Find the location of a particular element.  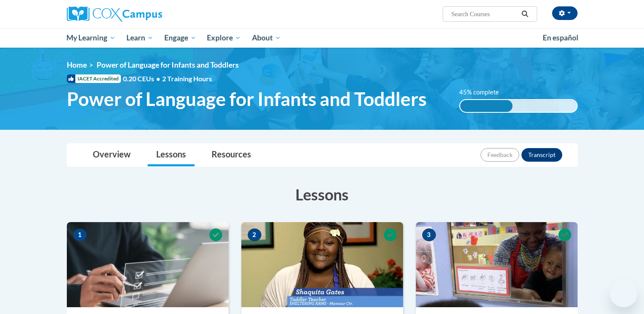

a: Cox Campus is located at coordinates (148, 14).